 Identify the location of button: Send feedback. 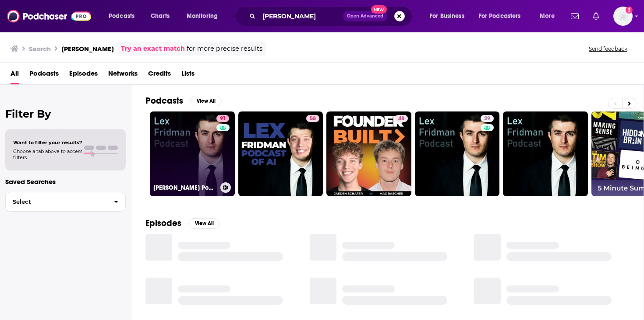
(608, 48).